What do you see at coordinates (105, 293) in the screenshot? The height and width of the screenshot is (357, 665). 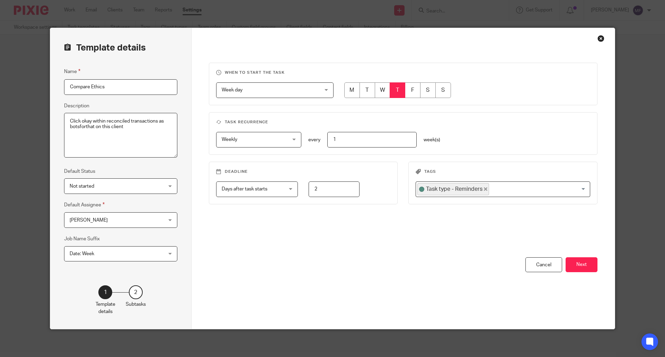 I see `div: 1` at bounding box center [105, 293].